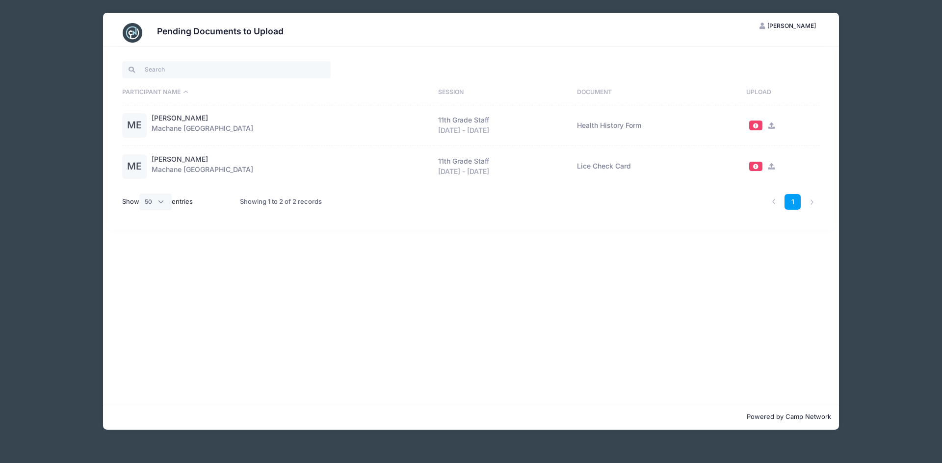  What do you see at coordinates (656, 93) in the screenshot?
I see `th: Document: activate to sort column ascending` at bounding box center [656, 93].